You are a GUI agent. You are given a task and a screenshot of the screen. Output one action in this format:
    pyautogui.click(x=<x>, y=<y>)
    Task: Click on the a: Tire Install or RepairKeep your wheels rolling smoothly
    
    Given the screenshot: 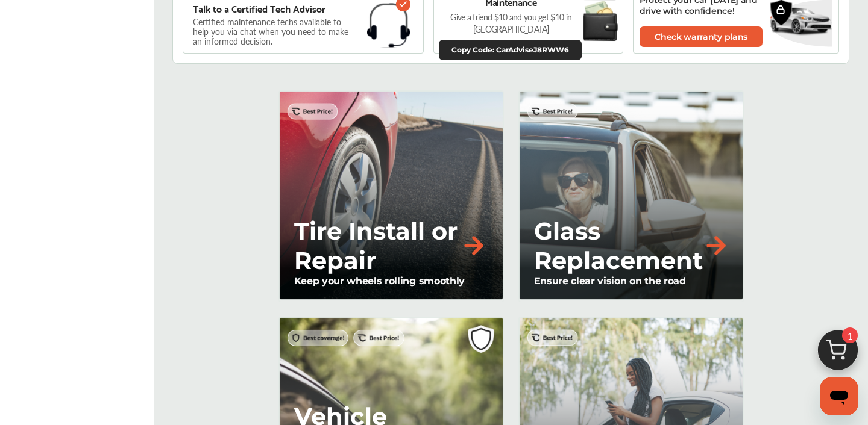 What is the action you would take?
    pyautogui.click(x=391, y=196)
    